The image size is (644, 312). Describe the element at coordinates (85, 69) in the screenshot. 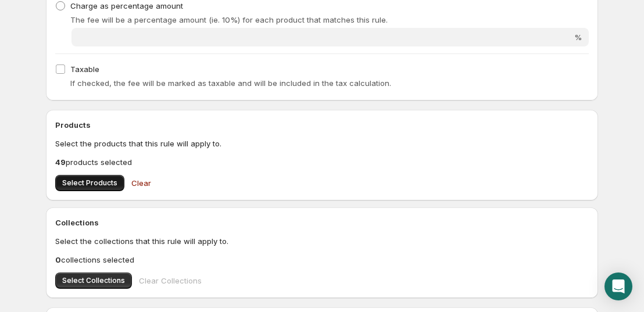

I see `span: Taxable` at that location.